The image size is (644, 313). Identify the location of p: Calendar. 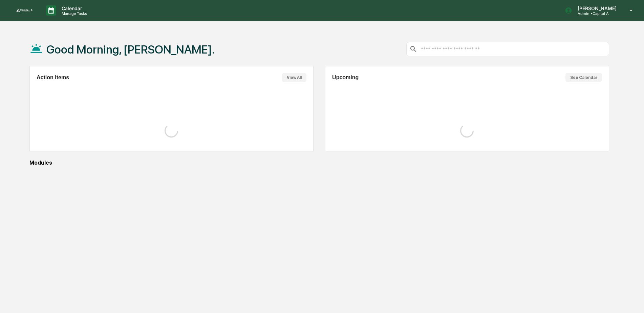
(73, 8).